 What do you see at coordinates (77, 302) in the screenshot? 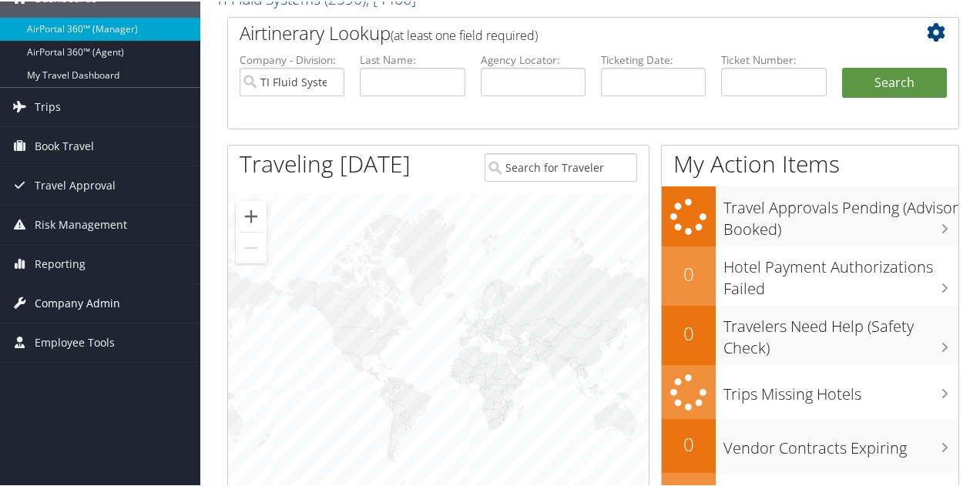
I see `span: Company Admin` at bounding box center [77, 302].